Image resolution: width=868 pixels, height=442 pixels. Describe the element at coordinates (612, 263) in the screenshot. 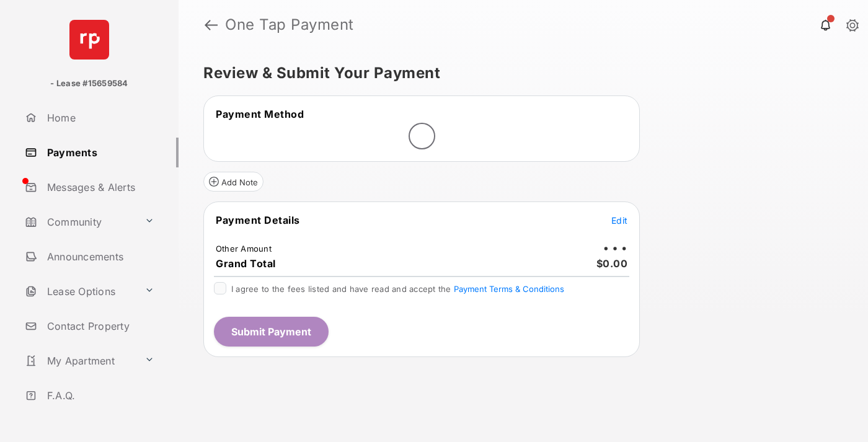

I see `span: $0.00` at that location.